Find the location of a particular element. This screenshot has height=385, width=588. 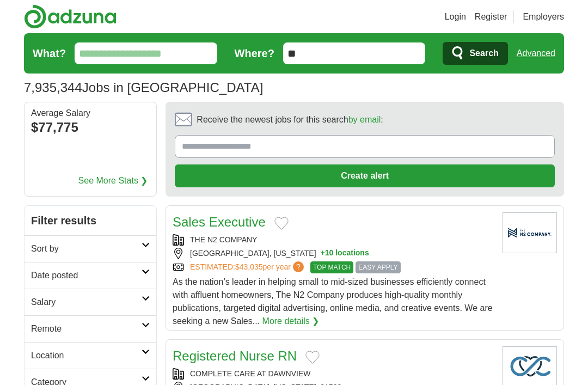

button: +10 locations is located at coordinates (345, 253).